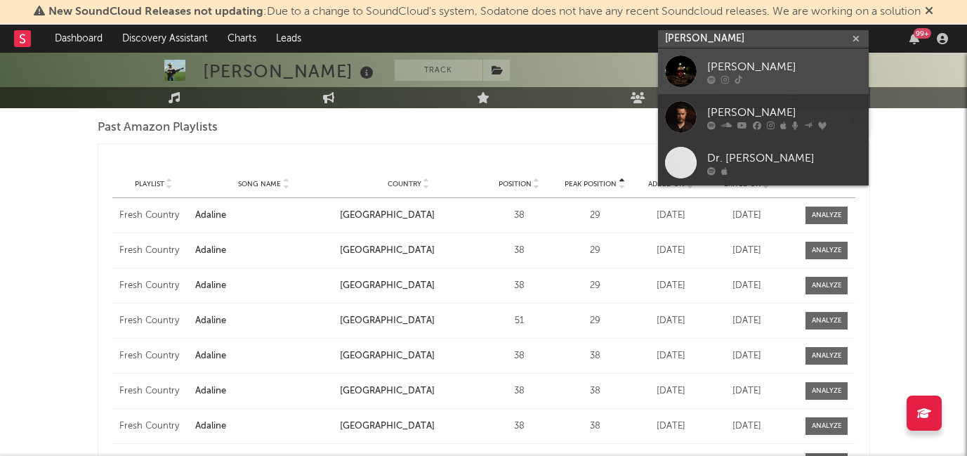  I want to click on span: Position, so click(515, 184).